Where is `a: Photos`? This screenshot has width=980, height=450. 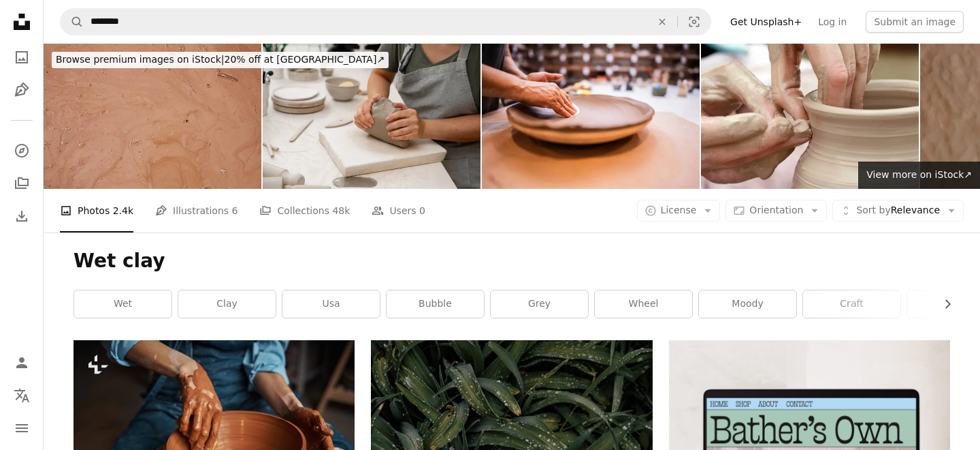
a: Photos is located at coordinates (22, 57).